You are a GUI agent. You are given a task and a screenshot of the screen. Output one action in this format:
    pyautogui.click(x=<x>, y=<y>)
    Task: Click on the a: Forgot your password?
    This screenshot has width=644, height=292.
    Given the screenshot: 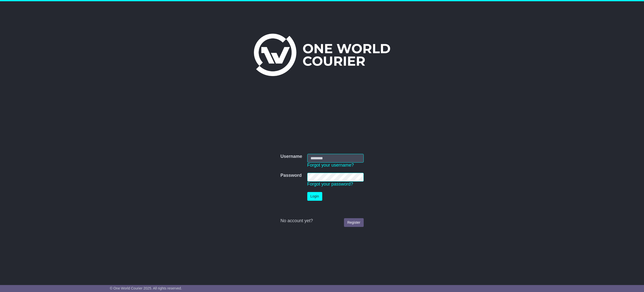 What is the action you would take?
    pyautogui.click(x=330, y=184)
    